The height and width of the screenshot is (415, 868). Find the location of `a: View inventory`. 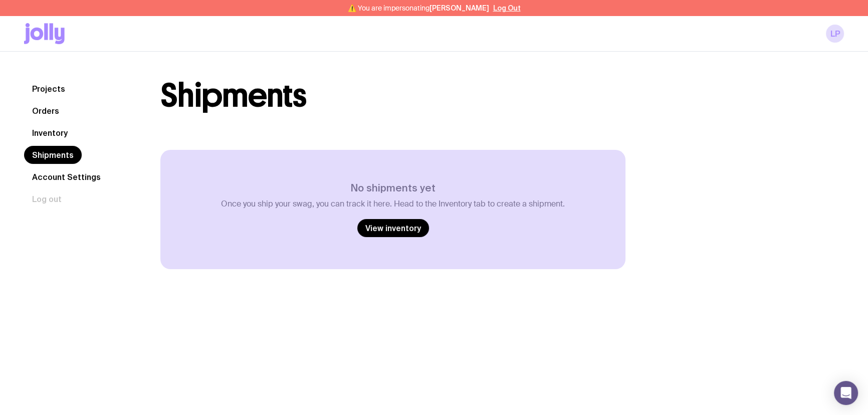

a: View inventory is located at coordinates (393, 228).